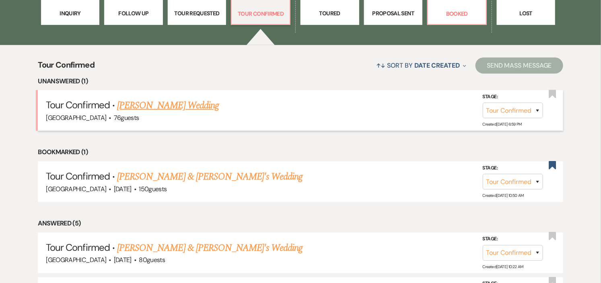  Describe the element at coordinates (526, 13) in the screenshot. I see `p: Lost` at that location.